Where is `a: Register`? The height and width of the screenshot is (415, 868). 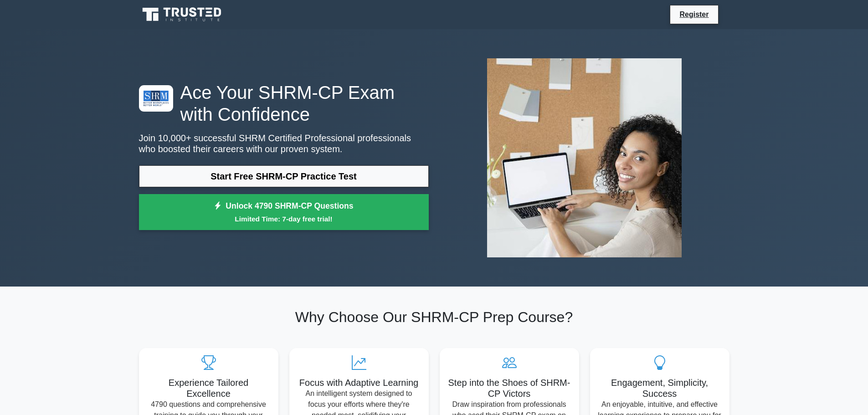
a: Register is located at coordinates (694, 14).